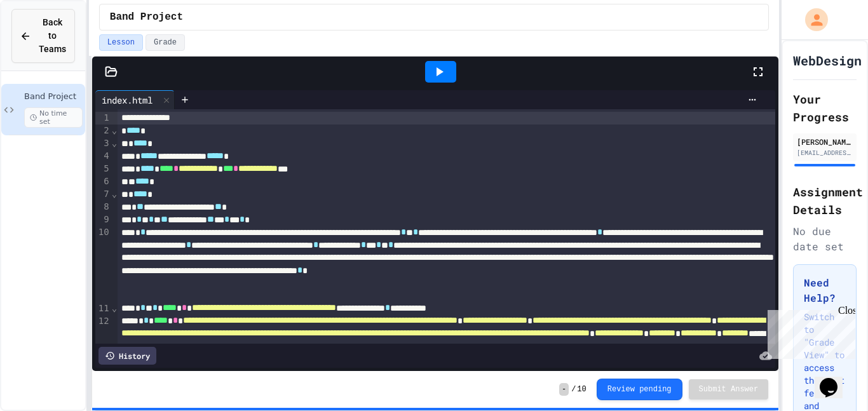  Describe the element at coordinates (639, 390) in the screenshot. I see `button: Review pending` at that location.